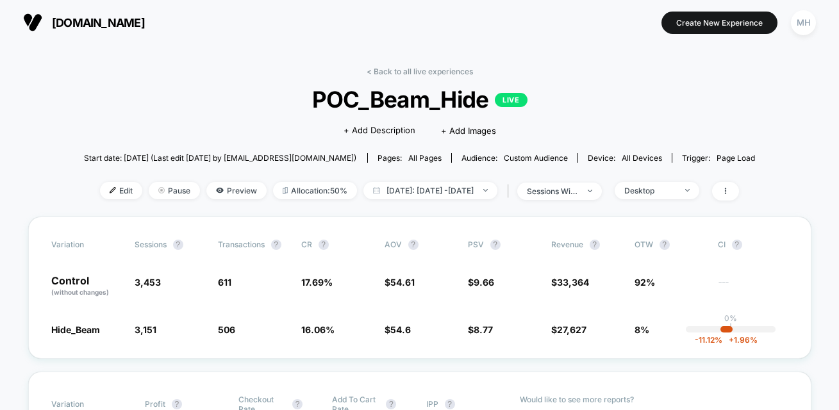 The height and width of the screenshot is (410, 839). I want to click on span: Sessions, so click(151, 244).